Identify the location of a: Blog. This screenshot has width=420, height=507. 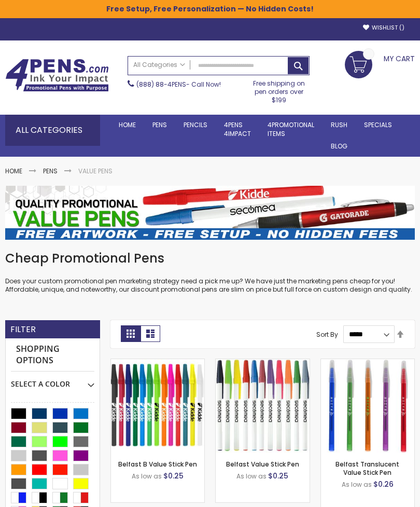
(339, 147).